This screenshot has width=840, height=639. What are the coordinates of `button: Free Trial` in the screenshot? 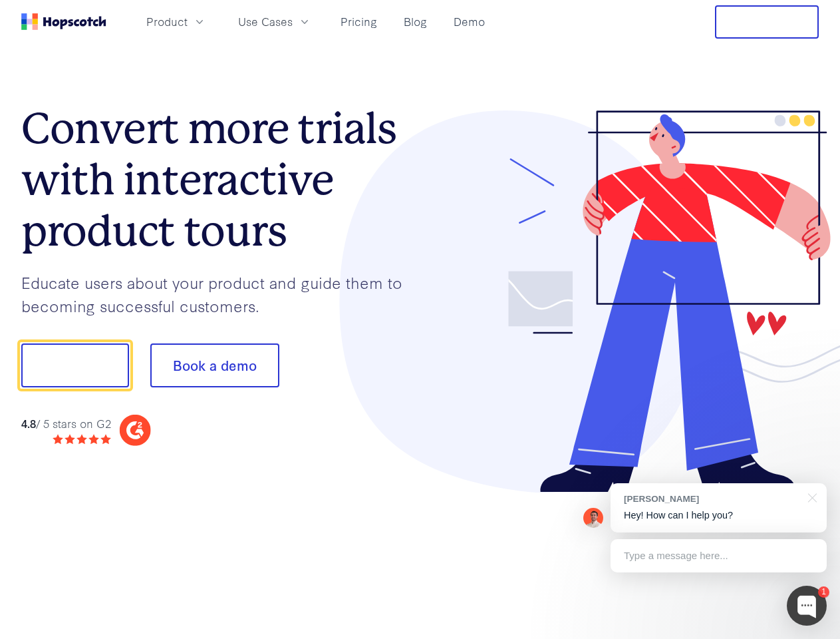 It's located at (767, 22).